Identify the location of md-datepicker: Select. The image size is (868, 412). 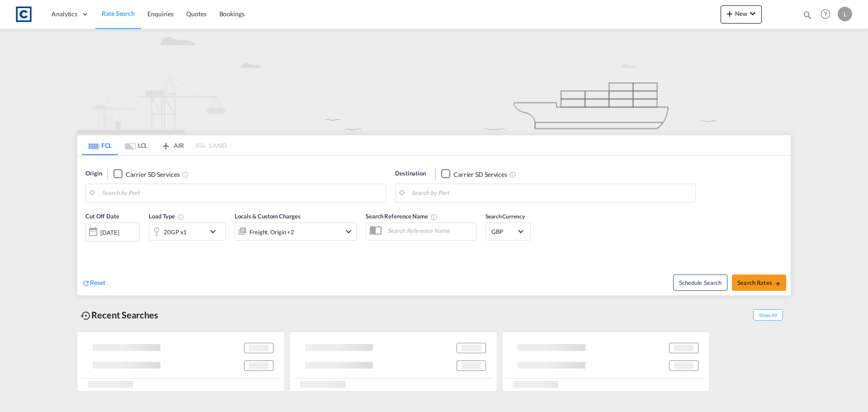
(89, 246).